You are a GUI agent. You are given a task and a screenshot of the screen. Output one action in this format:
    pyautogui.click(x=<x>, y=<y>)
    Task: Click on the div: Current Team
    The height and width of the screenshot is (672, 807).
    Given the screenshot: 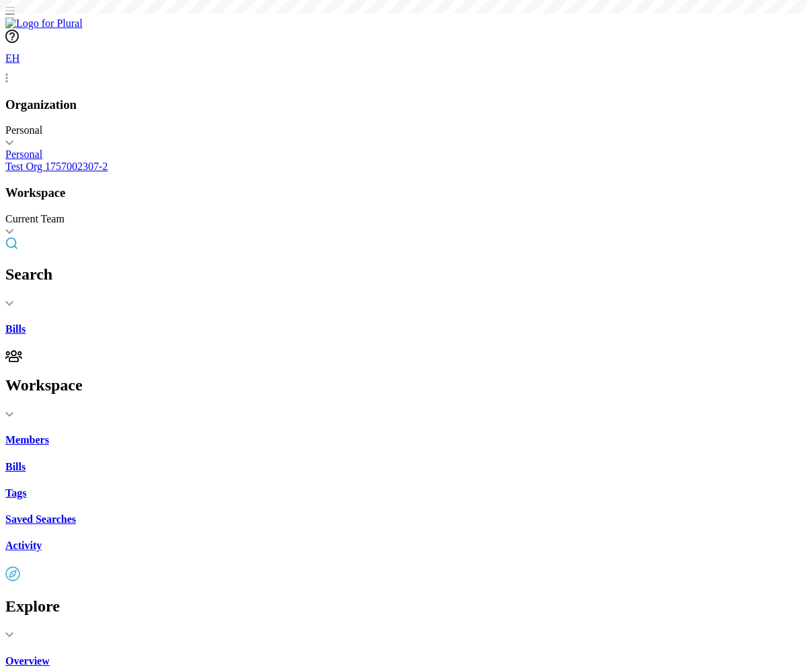 What is the action you would take?
    pyautogui.click(x=403, y=219)
    